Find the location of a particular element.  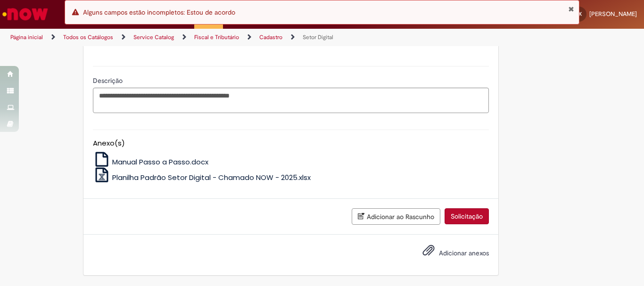

a: Página inicial is located at coordinates (26, 37).